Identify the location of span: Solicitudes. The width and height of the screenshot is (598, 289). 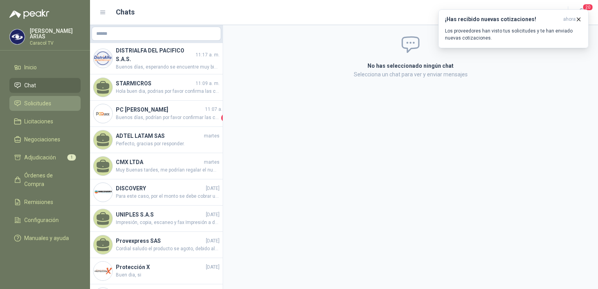
(38, 103).